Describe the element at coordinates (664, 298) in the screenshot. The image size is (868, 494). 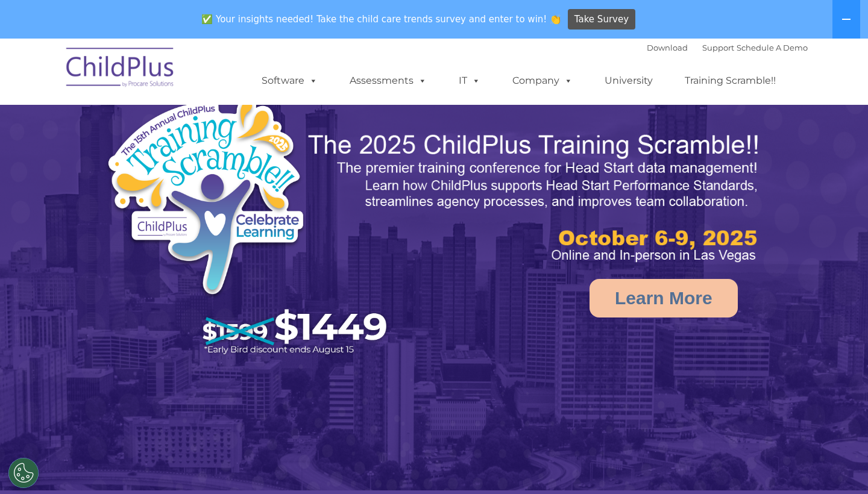
I see `a: Learn More` at that location.